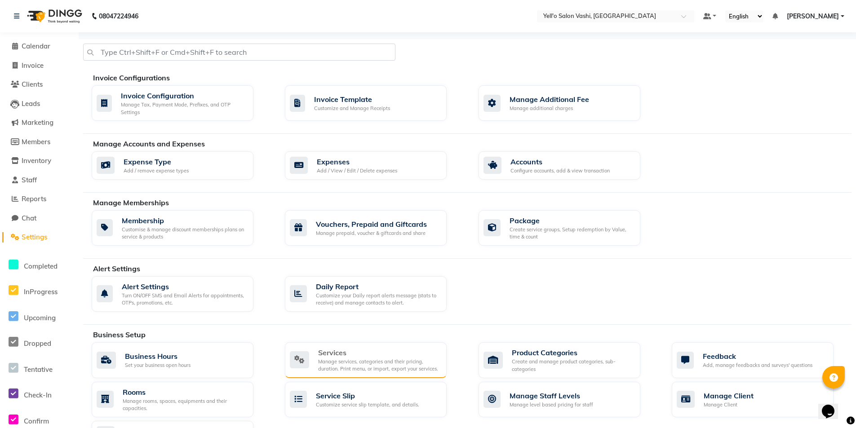  I want to click on span: Check-In, so click(38, 395).